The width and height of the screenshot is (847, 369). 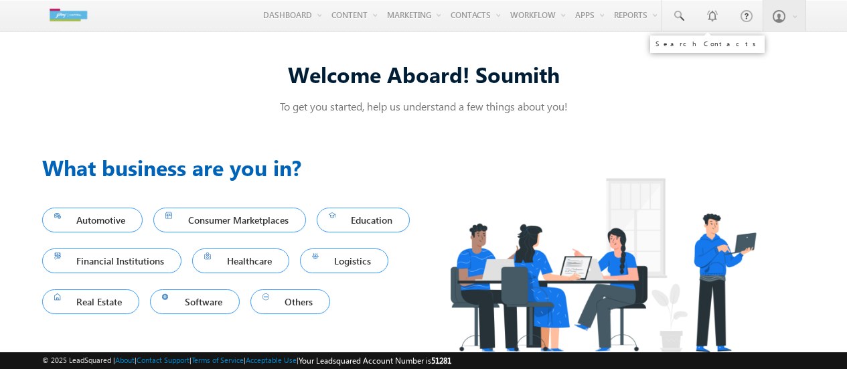 What do you see at coordinates (240, 260) in the screenshot?
I see `span: Healthcare` at bounding box center [240, 260].